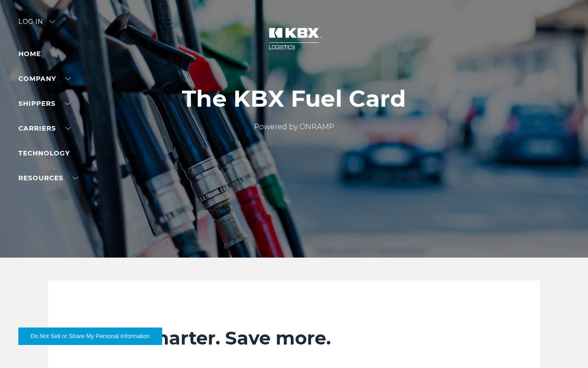  What do you see at coordinates (294, 338) in the screenshot?
I see `h2: Fuel smarter. Save more.` at bounding box center [294, 338].